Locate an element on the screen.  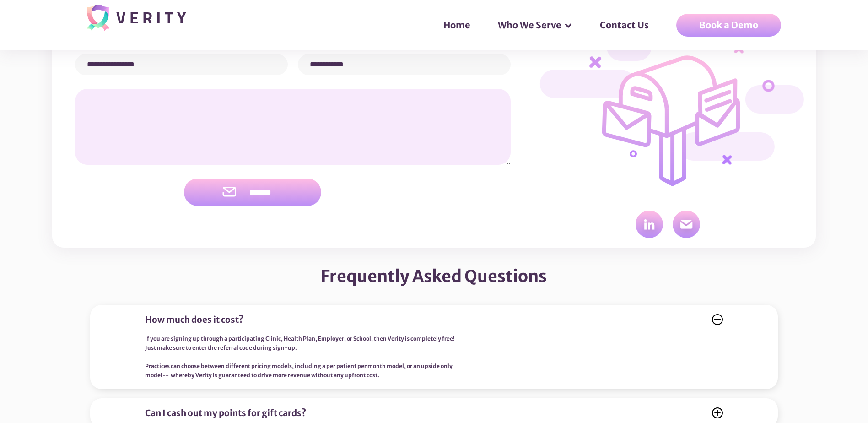
div: Contact Us is located at coordinates (629, 25).